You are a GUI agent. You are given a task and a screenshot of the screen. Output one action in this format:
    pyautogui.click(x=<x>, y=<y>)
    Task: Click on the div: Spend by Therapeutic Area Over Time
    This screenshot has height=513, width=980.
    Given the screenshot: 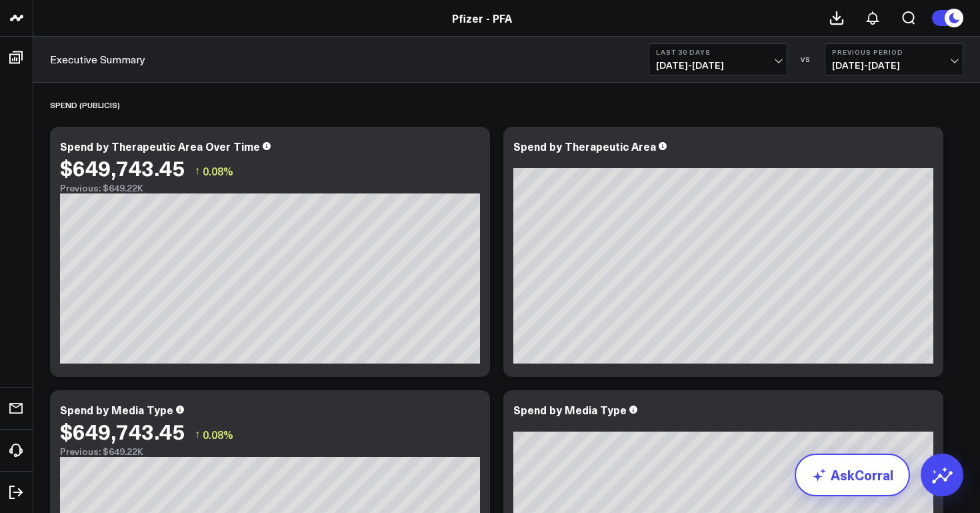 What is the action you would take?
    pyautogui.click(x=160, y=146)
    